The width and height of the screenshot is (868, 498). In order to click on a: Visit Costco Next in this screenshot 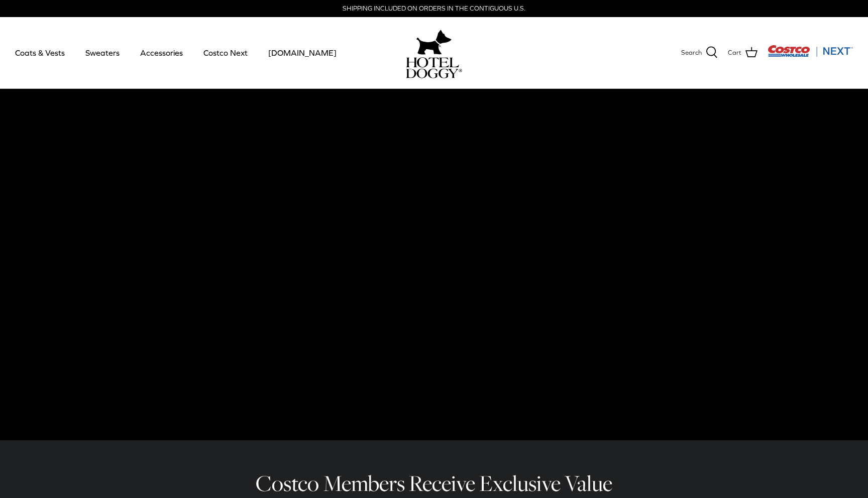, I will do `click(810, 55)`.